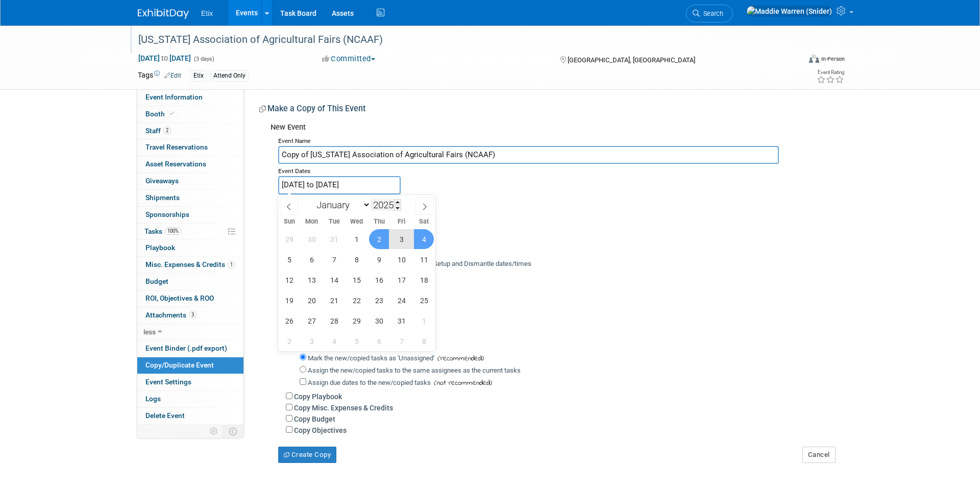 This screenshot has height=489, width=980. Describe the element at coordinates (357, 221) in the screenshot. I see `span: Wed` at that location.